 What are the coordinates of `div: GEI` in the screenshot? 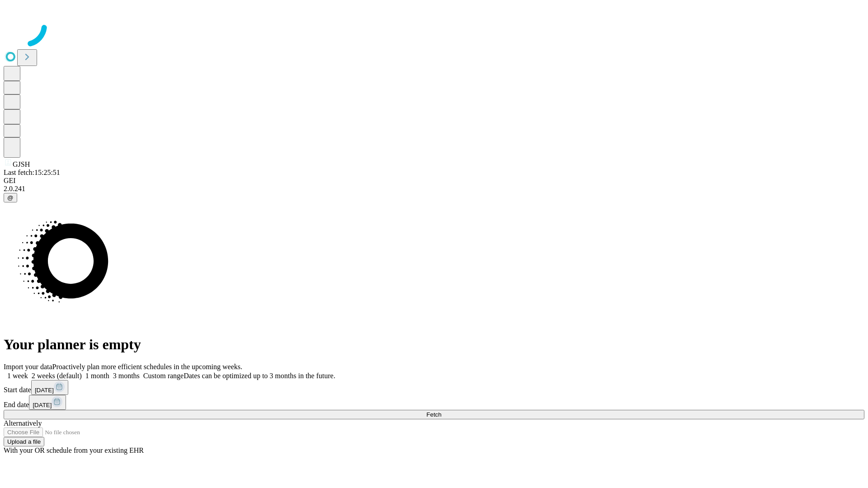 It's located at (434, 181).